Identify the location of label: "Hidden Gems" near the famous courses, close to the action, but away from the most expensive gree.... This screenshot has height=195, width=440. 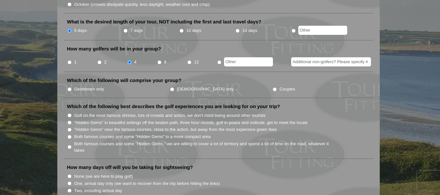
(175, 130).